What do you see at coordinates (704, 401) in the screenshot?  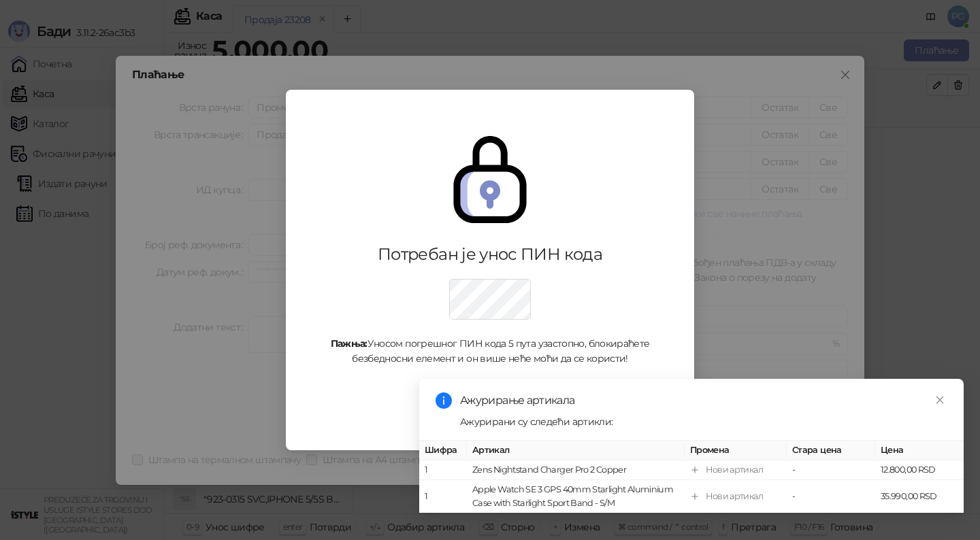 I see `div: Ажурирање артикала` at bounding box center [704, 401].